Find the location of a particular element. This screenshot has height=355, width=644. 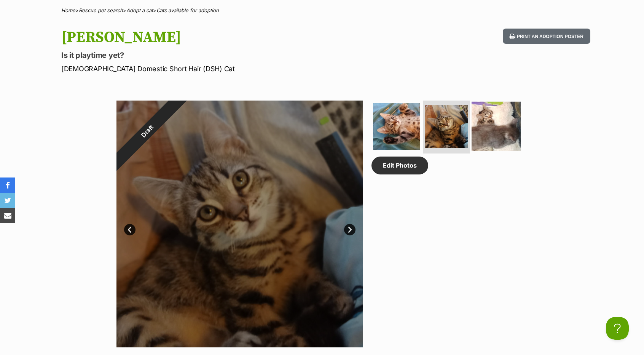

a: Prev is located at coordinates (130, 230).